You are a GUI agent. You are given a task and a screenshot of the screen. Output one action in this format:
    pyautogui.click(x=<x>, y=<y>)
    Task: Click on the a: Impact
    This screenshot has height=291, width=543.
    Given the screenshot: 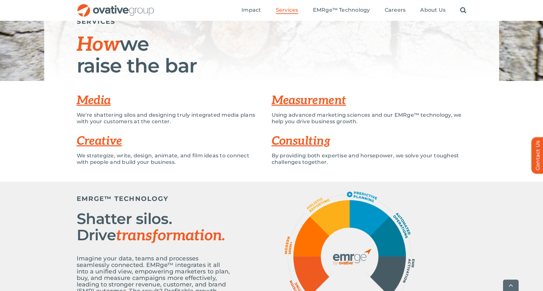 What is the action you would take?
    pyautogui.click(x=251, y=10)
    